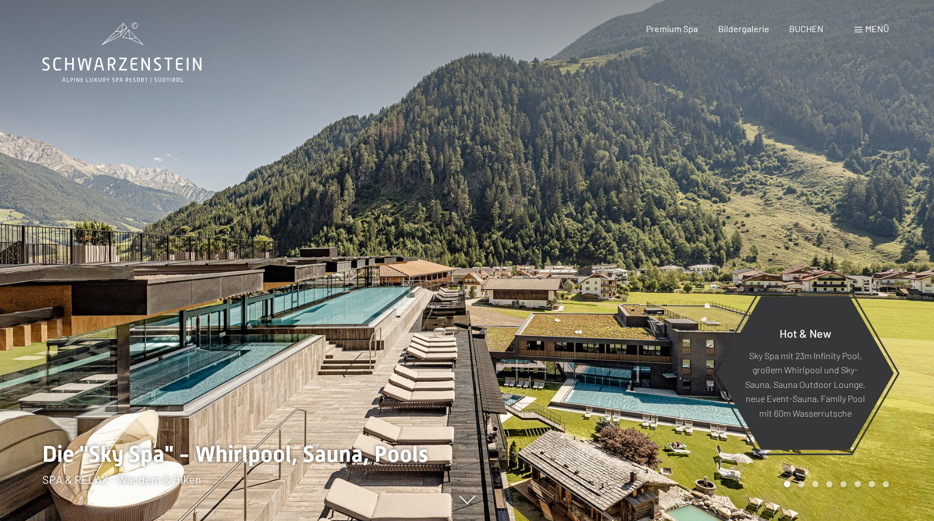  I want to click on p: Sky Spa mit 23m Infinity Pool, großem Whirlpool und Sky-Sauna, Sauna Outdoor Lounge, neue Event-S..., so click(805, 384).